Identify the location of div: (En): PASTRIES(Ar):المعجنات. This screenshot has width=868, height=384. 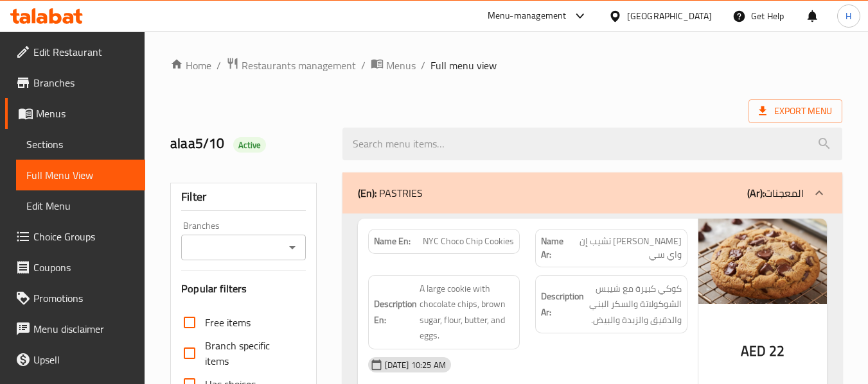
(593, 193).